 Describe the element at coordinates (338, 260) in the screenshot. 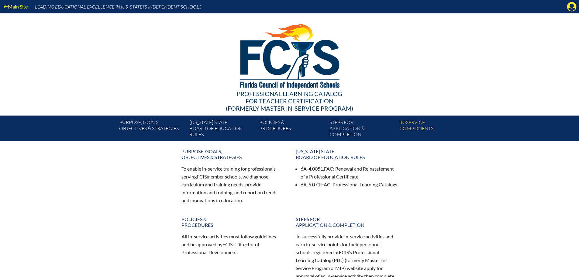

I see `span: PLC` at that location.